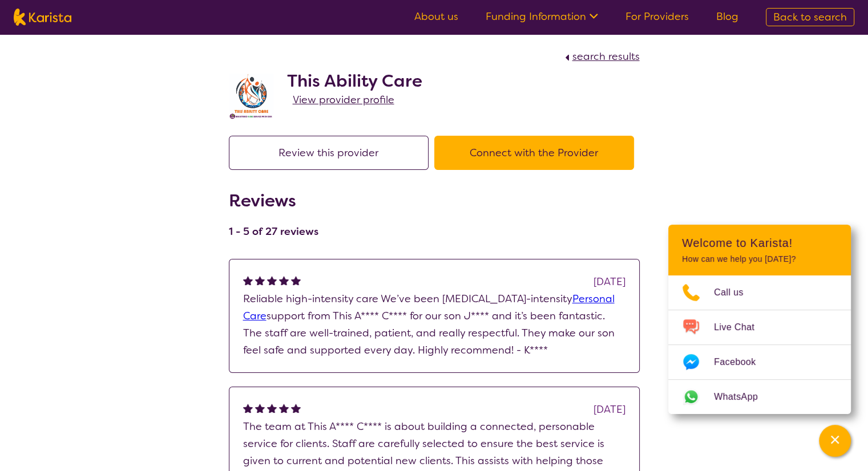  Describe the element at coordinates (331, 153) in the screenshot. I see `a: Review this provider` at that location.